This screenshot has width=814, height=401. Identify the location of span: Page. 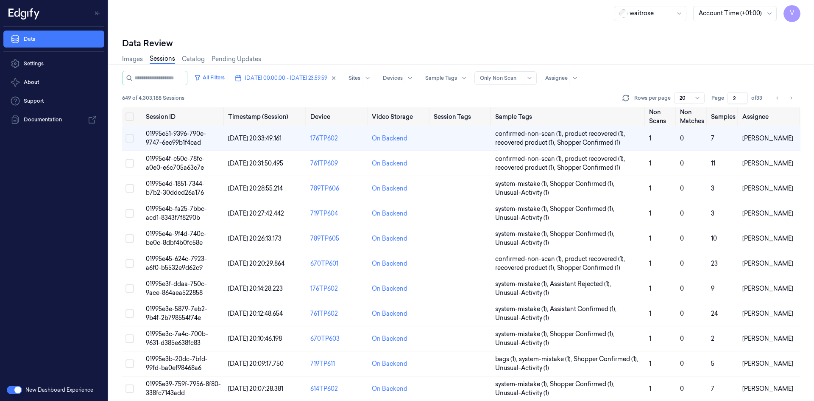
(718, 98).